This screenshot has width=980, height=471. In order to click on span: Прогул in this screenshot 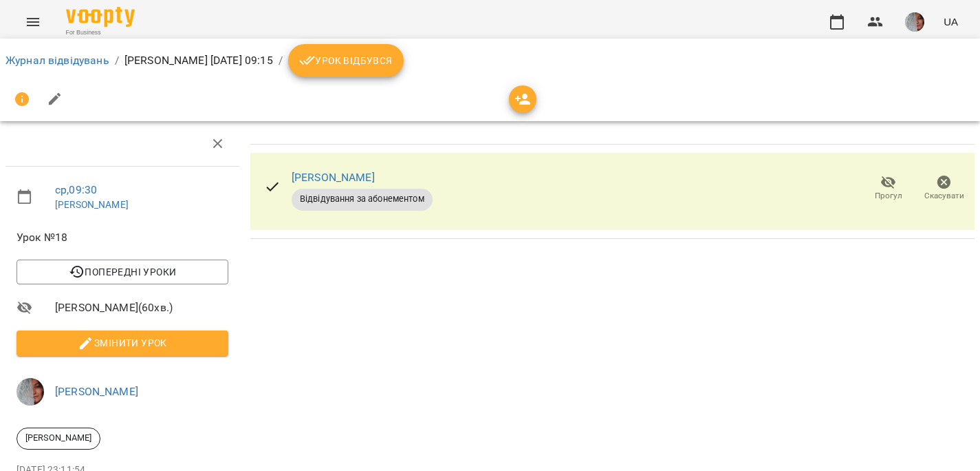, I will do `click(889, 195)`.